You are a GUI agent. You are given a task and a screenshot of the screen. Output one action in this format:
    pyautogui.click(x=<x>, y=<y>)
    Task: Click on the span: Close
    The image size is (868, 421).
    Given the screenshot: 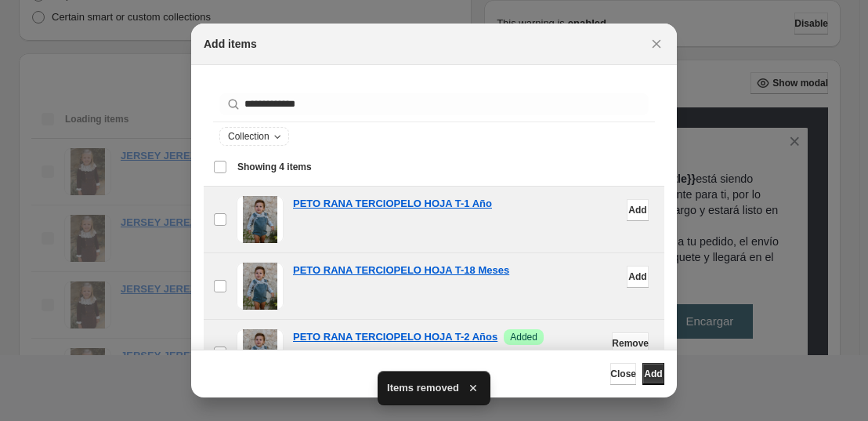 What is the action you would take?
    pyautogui.click(x=623, y=374)
    